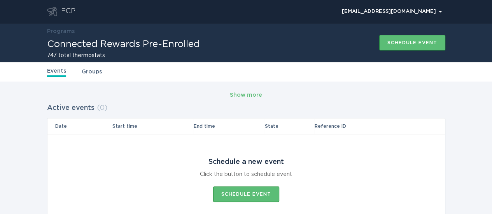 Image resolution: width=492 pixels, height=214 pixels. What do you see at coordinates (246, 162) in the screenshot?
I see `div: Schedule a new event` at bounding box center [246, 162].